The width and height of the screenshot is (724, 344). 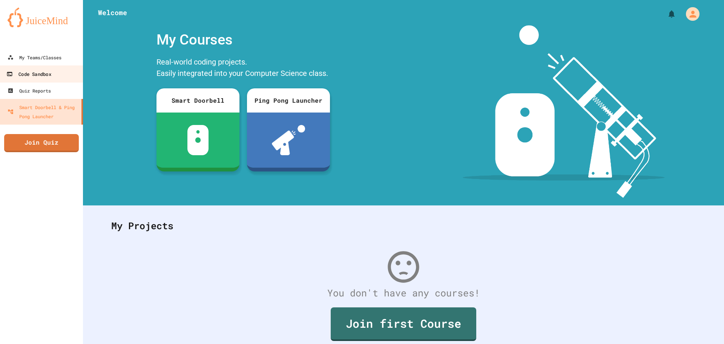 I want to click on div: My Account, so click(x=690, y=14).